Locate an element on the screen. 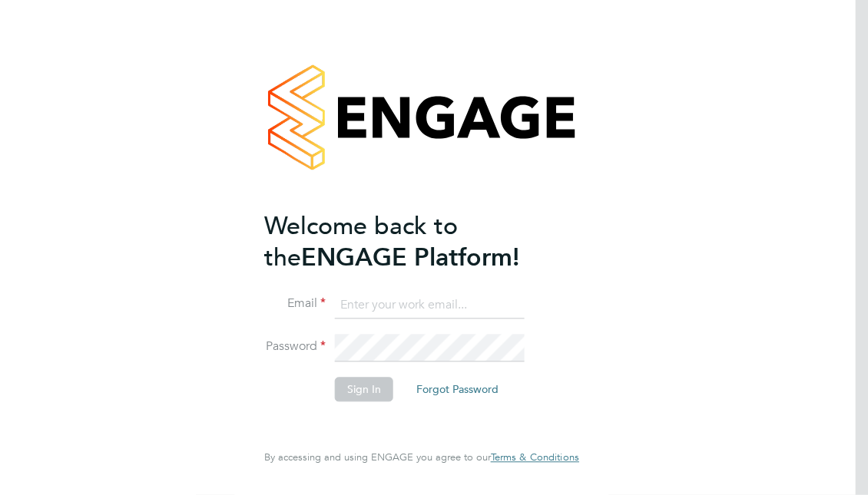 Image resolution: width=868 pixels, height=495 pixels. span: By accessing and using ENGAGE you agree to our is located at coordinates (422, 458).